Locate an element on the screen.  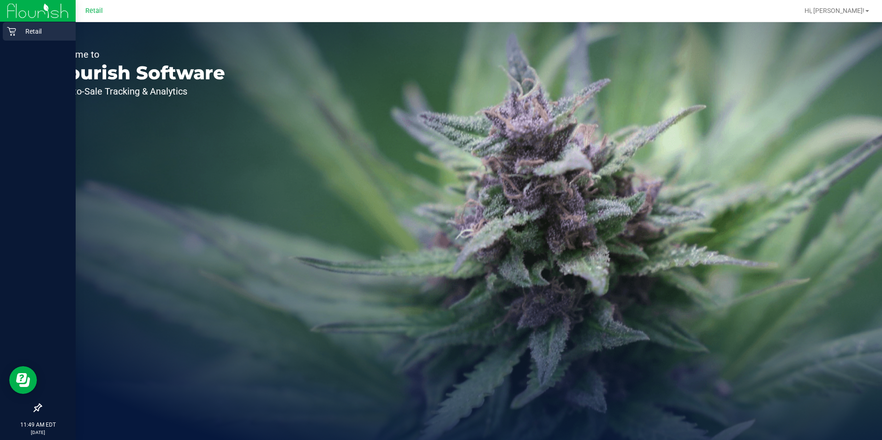
p: Welcome to is located at coordinates (137, 54).